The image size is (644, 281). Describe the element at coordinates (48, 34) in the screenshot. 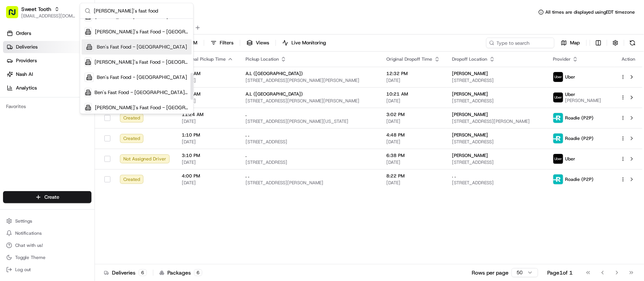

I see `a: Orders` at that location.